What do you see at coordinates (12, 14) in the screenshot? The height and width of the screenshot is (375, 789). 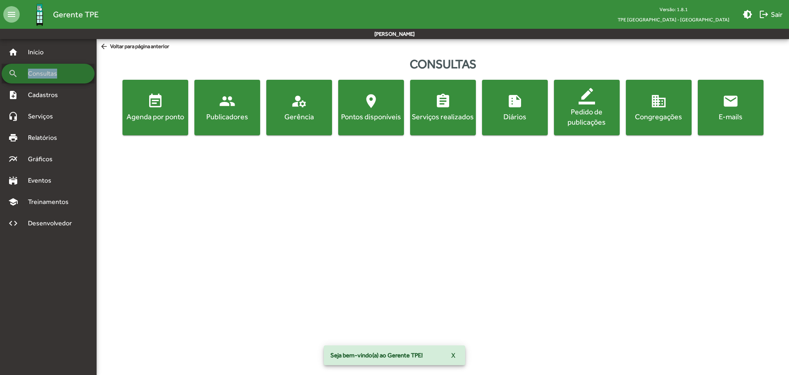 I see `mat-icon: menu` at bounding box center [12, 14].